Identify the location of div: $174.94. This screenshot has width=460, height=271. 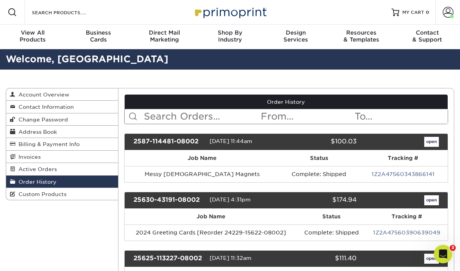
(321, 200).